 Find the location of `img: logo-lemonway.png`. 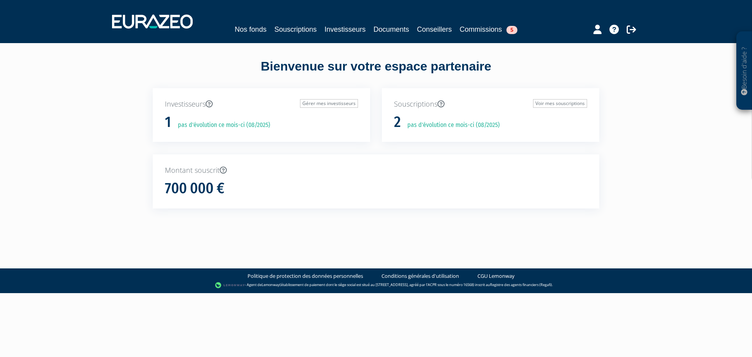

img: logo-lemonway.png is located at coordinates (230, 285).